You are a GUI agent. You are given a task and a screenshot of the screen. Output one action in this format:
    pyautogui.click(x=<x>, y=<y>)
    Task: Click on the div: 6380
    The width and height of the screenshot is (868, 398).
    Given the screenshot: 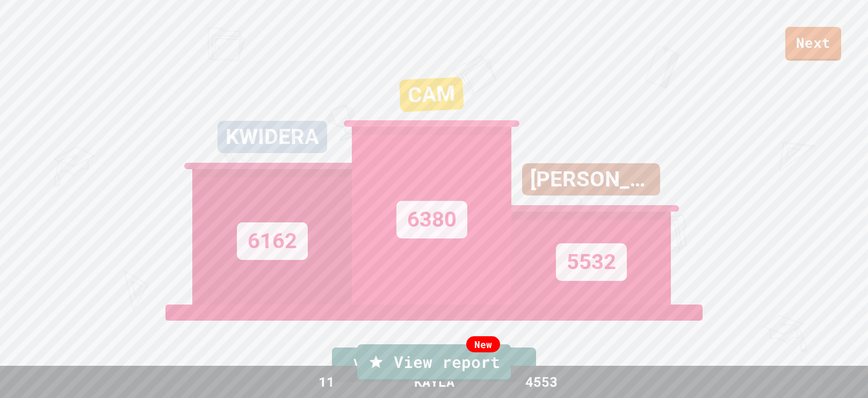 What is the action you would take?
    pyautogui.click(x=432, y=220)
    